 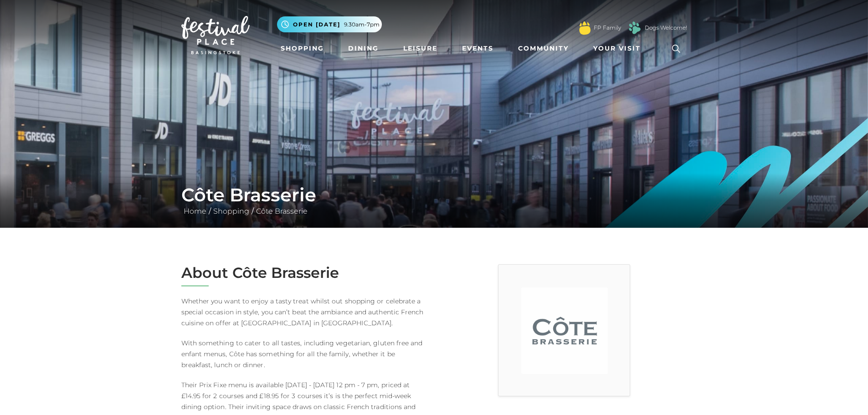 I want to click on a: Community, so click(x=543, y=48).